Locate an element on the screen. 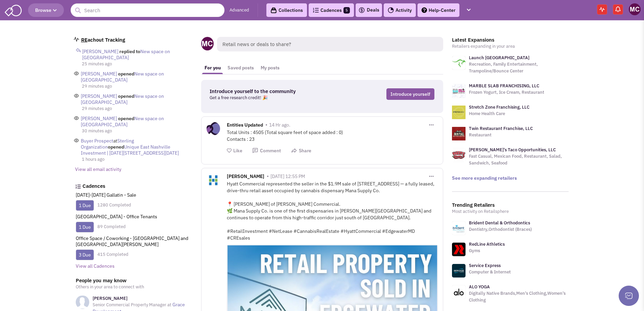  p: 29 minutes ago is located at coordinates (137, 86).